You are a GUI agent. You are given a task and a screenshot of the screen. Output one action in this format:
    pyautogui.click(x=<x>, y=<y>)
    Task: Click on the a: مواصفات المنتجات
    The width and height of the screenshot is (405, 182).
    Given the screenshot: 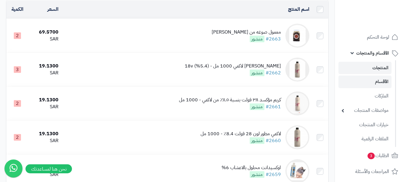 What is the action you would take?
    pyautogui.click(x=365, y=110)
    